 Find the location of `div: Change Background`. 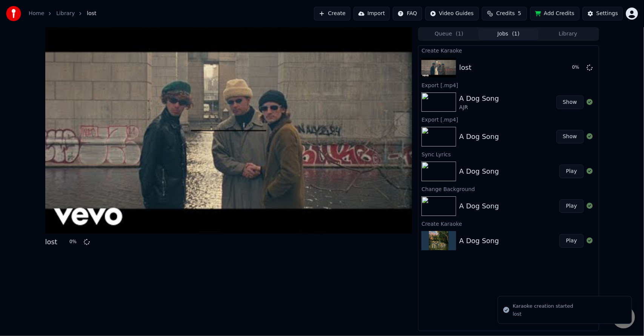

div: Change Background is located at coordinates (508, 189).